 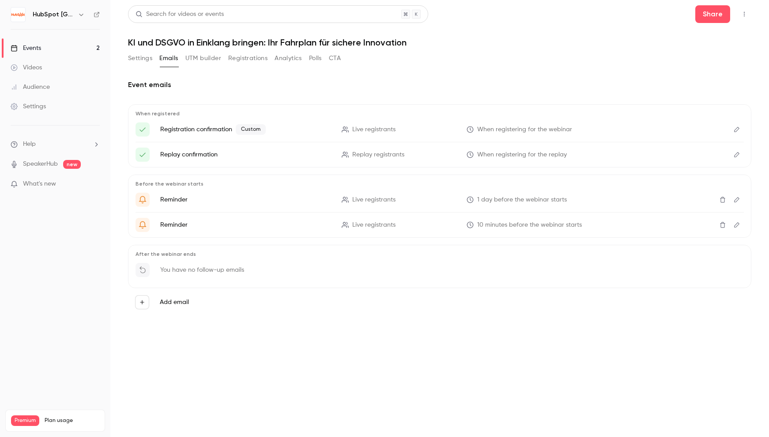 What do you see at coordinates (440, 254) in the screenshot?
I see `p: After the webinar ends` at bounding box center [440, 254].